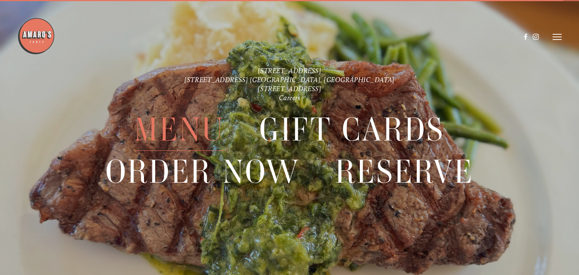 The image size is (579, 275). I want to click on span: Menu, so click(179, 130).